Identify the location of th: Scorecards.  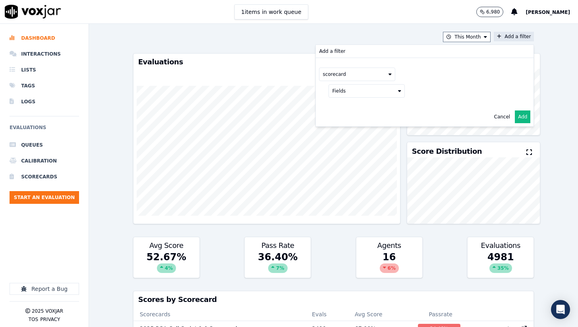
(220, 314).